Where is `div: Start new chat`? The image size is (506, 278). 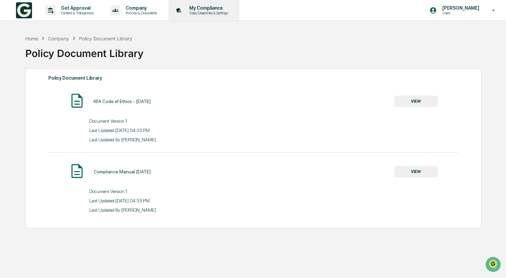
div: Start new chat is located at coordinates (66, 54).